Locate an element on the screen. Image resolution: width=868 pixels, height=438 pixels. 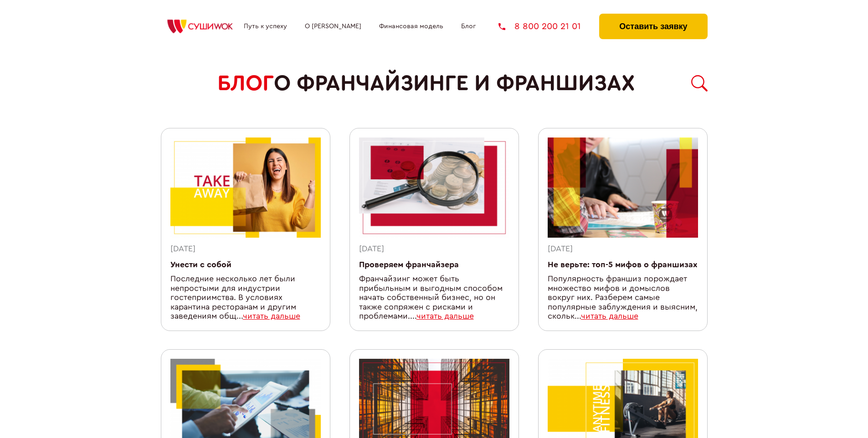
span: БЛОГ is located at coordinates (246, 83).